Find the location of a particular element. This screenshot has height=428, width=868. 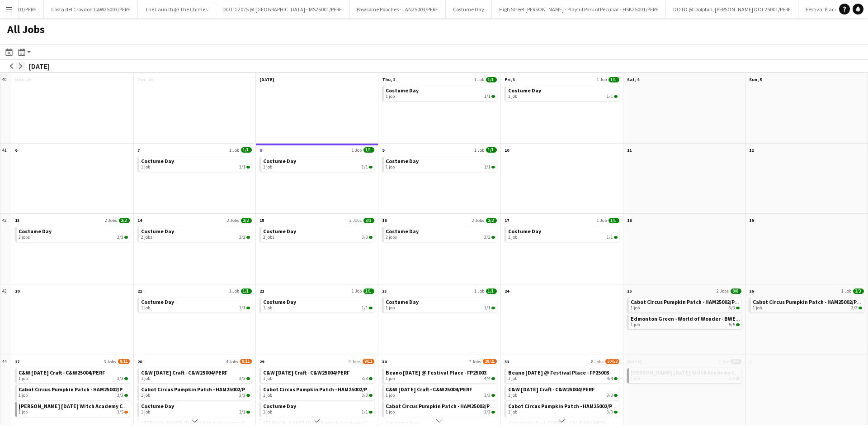

span: 2/4 is located at coordinates (738, 378).